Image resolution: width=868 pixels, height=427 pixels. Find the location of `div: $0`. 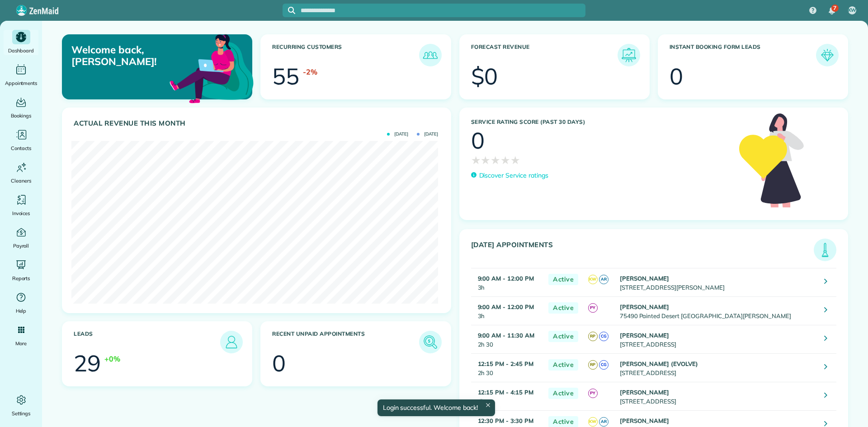

div: $0 is located at coordinates (485, 76).